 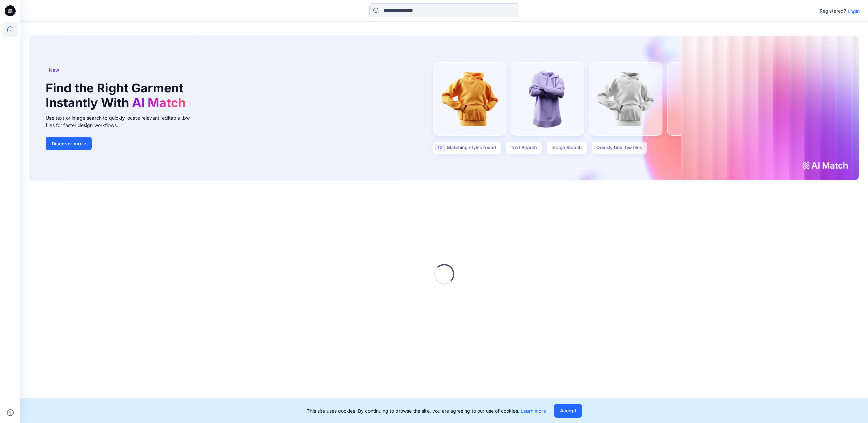 What do you see at coordinates (533, 411) in the screenshot?
I see `a: Learn more` at bounding box center [533, 411].